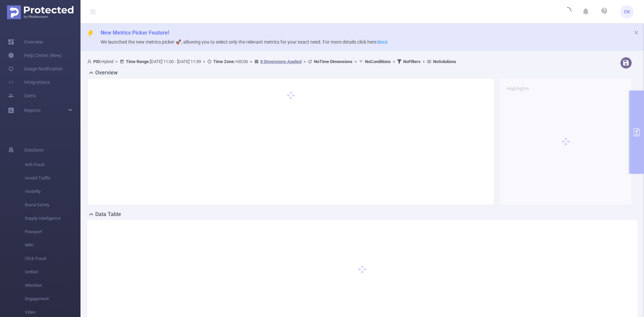  What do you see at coordinates (53, 192) in the screenshot?
I see `span: Visibility` at bounding box center [53, 192].